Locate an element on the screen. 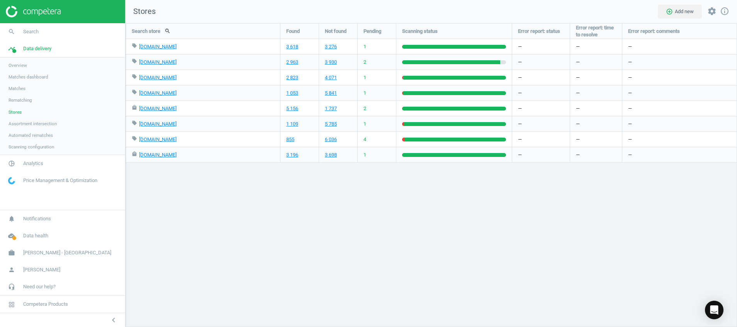 Image resolution: width=737 pixels, height=327 pixels. button: settings is located at coordinates (712, 11).